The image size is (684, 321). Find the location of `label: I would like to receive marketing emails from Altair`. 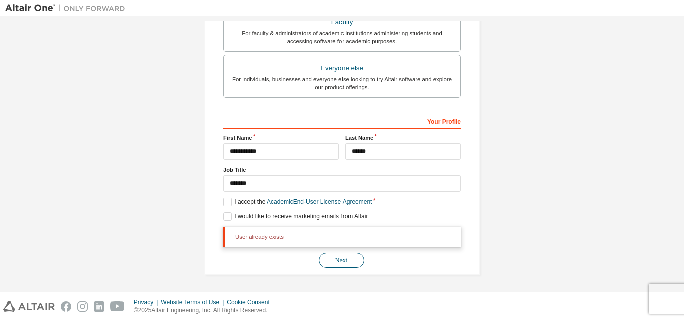

label: I would like to receive marketing emails from Altair is located at coordinates (296, 216).